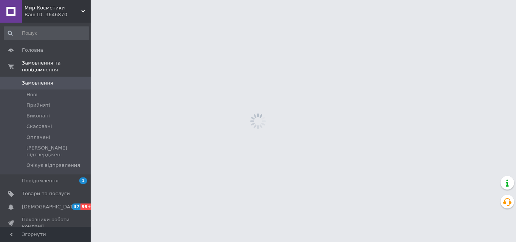 This screenshot has height=242, width=516. What do you see at coordinates (32, 95) in the screenshot?
I see `span: Нові` at bounding box center [32, 95].